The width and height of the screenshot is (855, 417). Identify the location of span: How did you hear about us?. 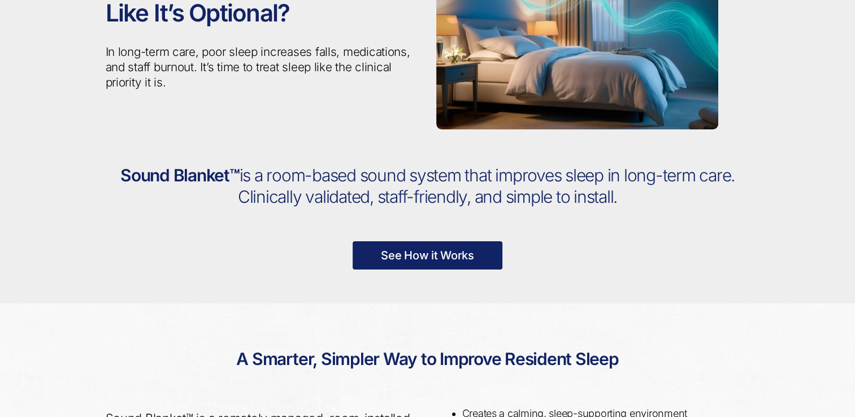
(368, 98).